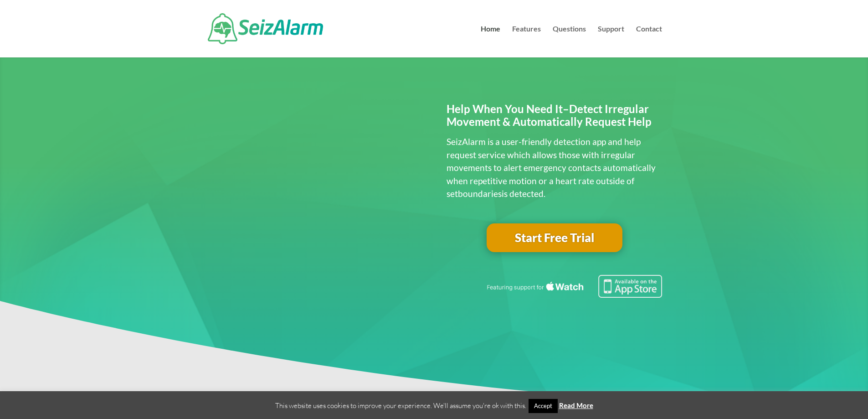 This screenshot has height=419, width=868. What do you see at coordinates (554, 238) in the screenshot?
I see `a: Start Free Trial` at bounding box center [554, 238].